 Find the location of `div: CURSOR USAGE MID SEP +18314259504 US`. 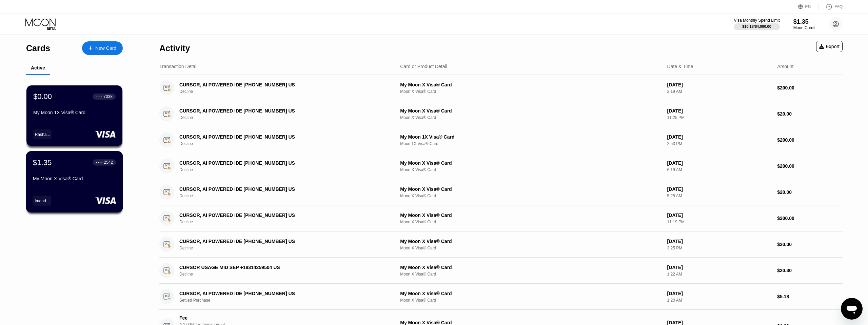

div: CURSOR USAGE MID SEP +18314259504 US is located at coordinates (278, 267).